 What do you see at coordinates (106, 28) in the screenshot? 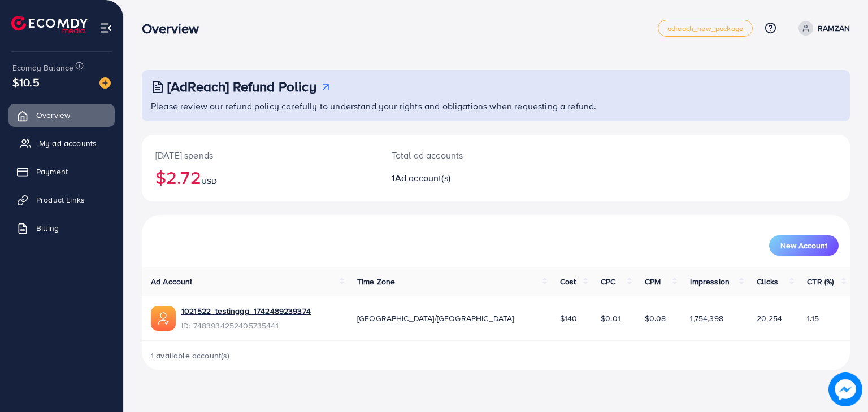
I see `img: menu` at bounding box center [106, 28].